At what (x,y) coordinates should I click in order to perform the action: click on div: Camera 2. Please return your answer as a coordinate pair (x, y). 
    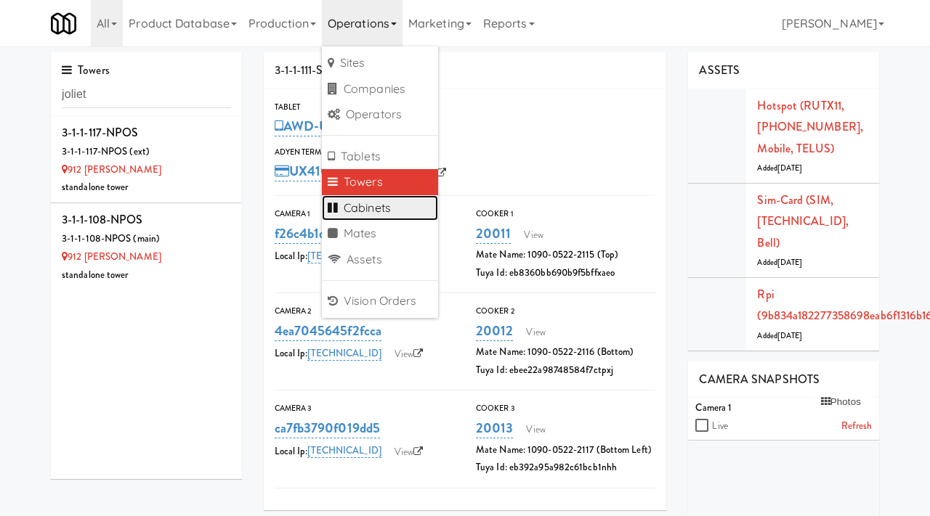
    Looking at the image, I should click on (364, 312).